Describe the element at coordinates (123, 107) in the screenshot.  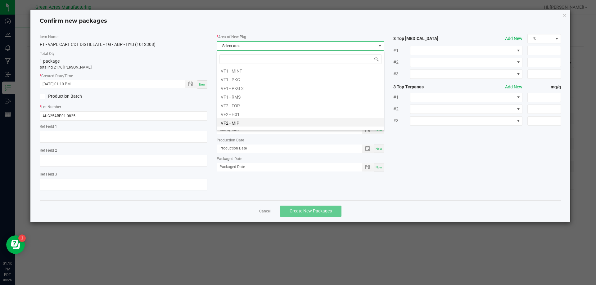
I see `label: Lot Number` at that location.